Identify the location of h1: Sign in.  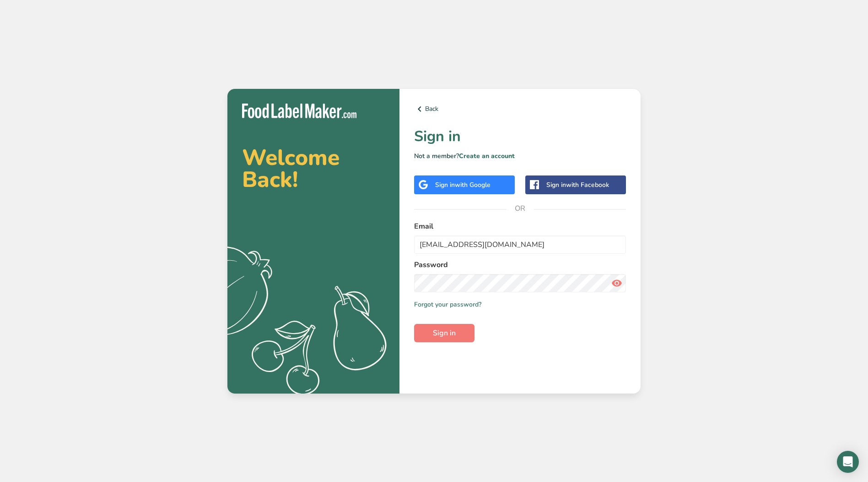
(520, 137).